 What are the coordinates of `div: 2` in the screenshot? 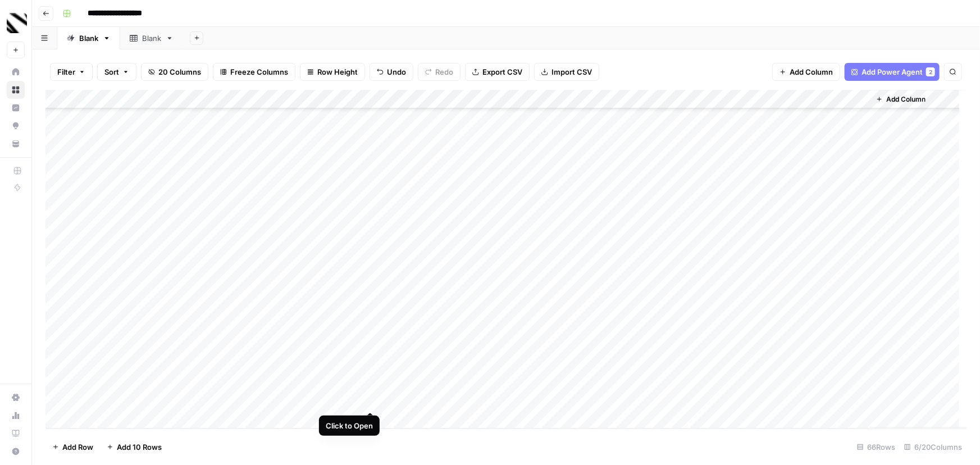 It's located at (931, 72).